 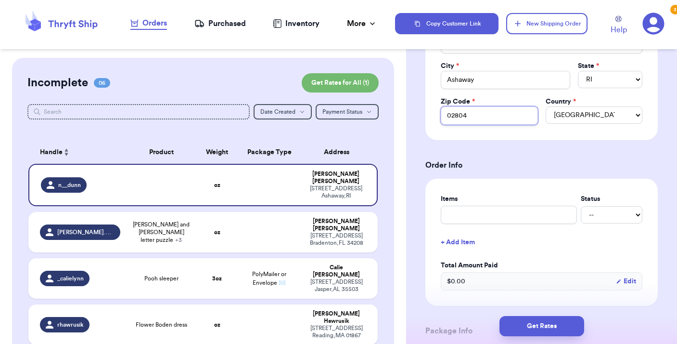 I want to click on span: Flower Boden dress, so click(x=161, y=324).